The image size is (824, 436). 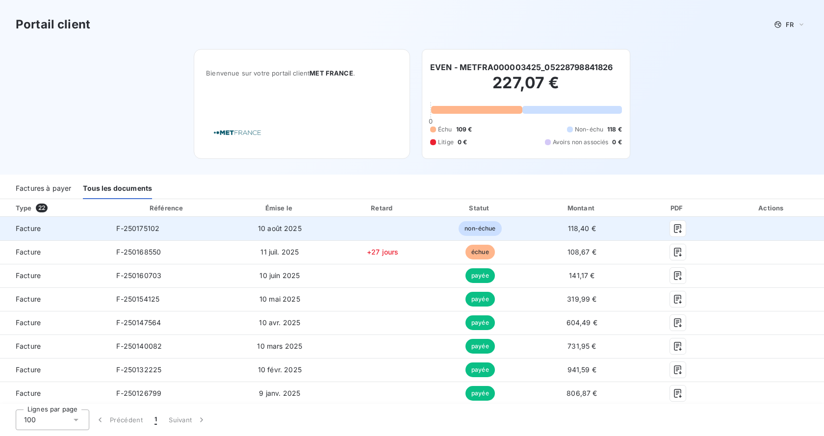 I want to click on div: Factures à payer, so click(x=43, y=189).